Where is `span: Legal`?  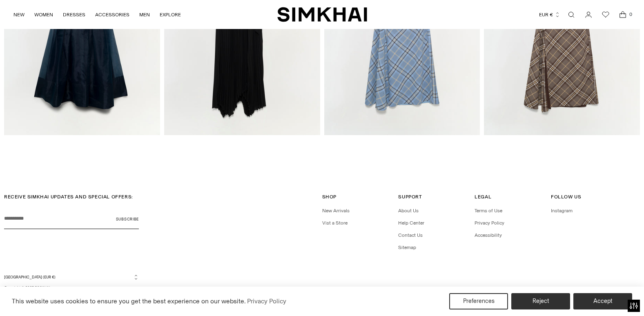
span: Legal is located at coordinates (483, 197).